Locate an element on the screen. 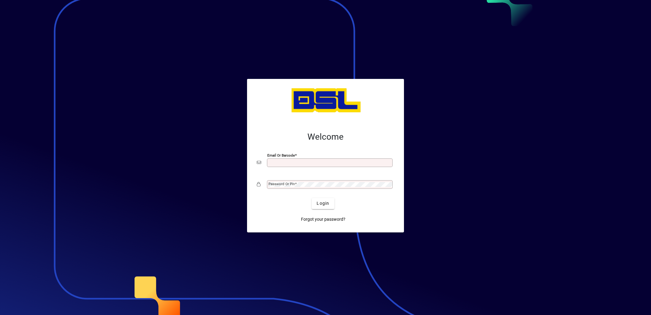  button: Login is located at coordinates (323, 203).